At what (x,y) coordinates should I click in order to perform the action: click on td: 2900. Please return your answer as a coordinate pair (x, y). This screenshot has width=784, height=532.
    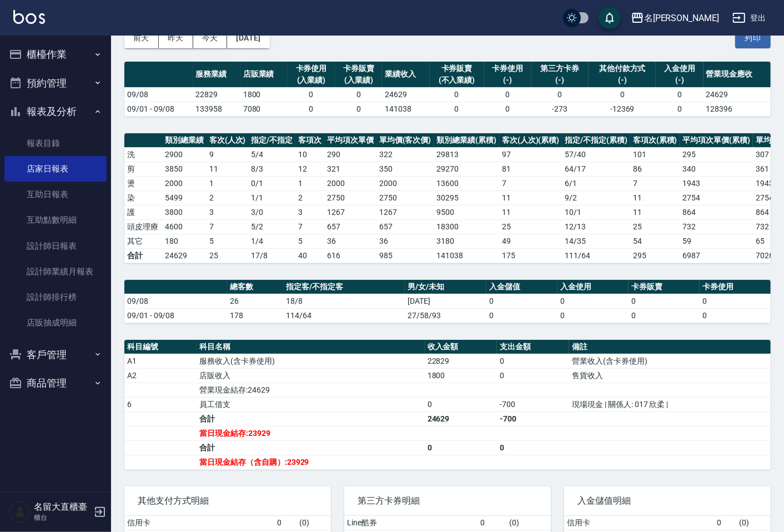
    Looking at the image, I should click on (184, 154).